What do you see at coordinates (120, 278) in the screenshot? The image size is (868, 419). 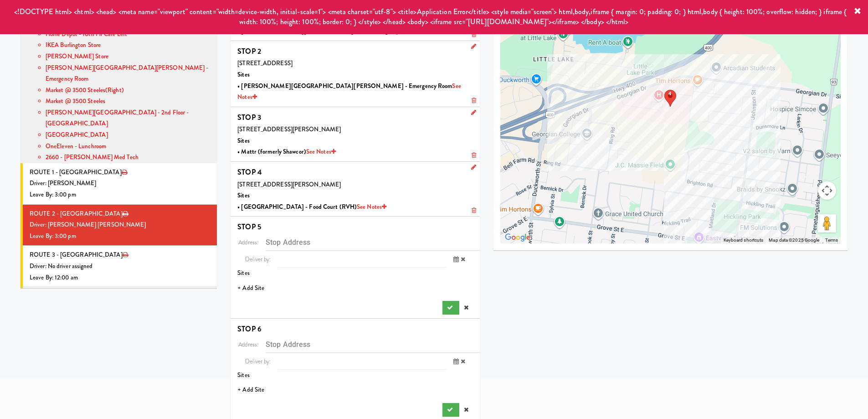 I see `div: Leave By: 12:00 am` at bounding box center [120, 278].